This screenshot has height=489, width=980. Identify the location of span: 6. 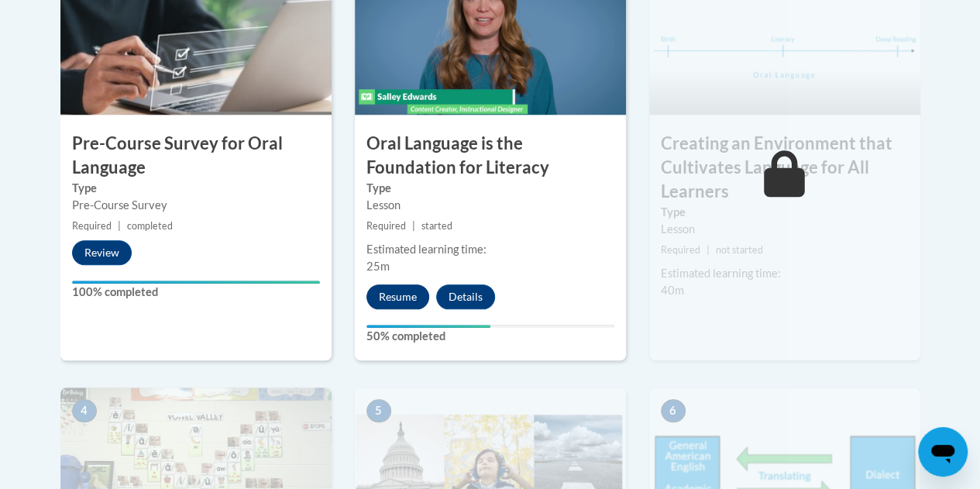
(673, 410).